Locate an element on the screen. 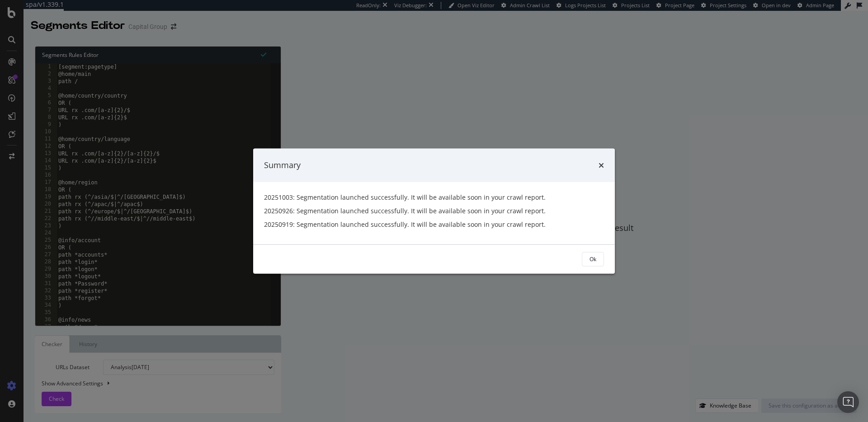 The image size is (868, 422). button: Ok is located at coordinates (592, 259).